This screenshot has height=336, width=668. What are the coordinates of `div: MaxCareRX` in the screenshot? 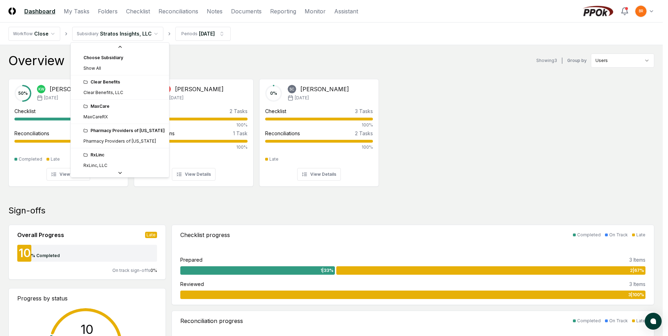 It's located at (95, 117).